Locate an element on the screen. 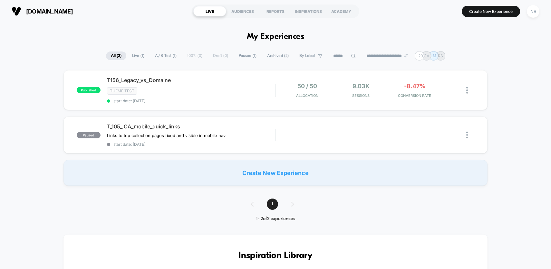  span: Allocation is located at coordinates (307, 96).